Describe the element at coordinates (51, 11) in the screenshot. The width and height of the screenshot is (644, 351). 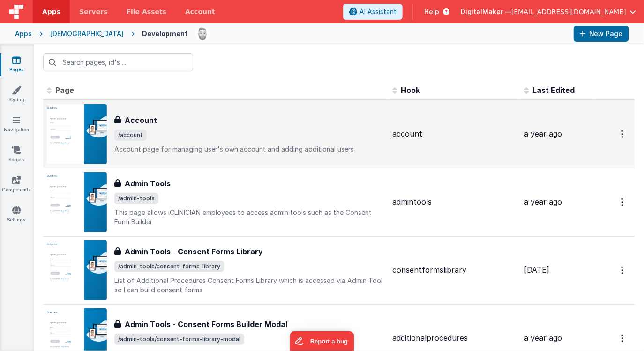
I see `span: Apps` at that location.